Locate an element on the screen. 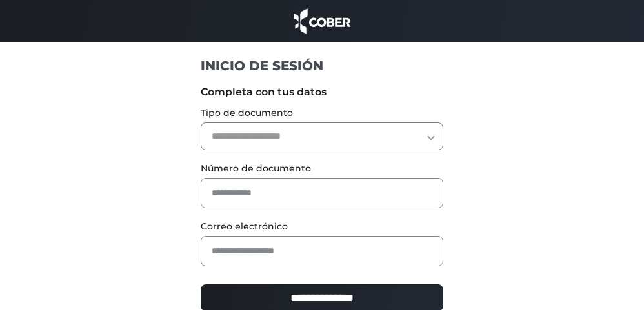 This screenshot has height=310, width=644. label: Número de documento is located at coordinates (322, 169).